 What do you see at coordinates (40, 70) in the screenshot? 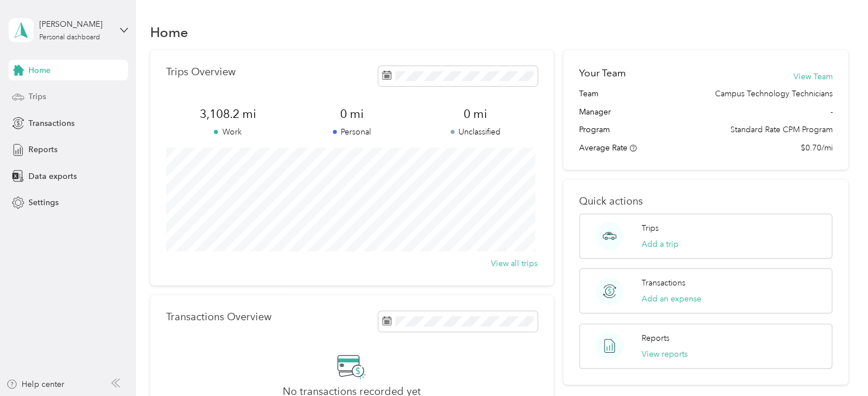
I see `span: Home` at bounding box center [40, 70].